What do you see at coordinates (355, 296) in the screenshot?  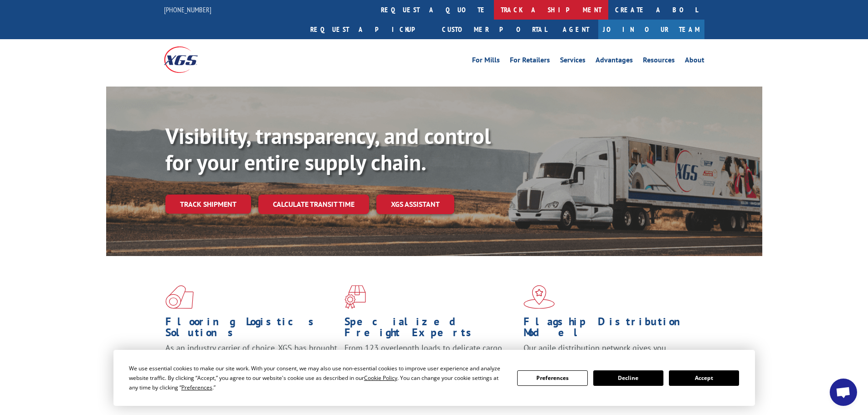 I see `img: xgs-icon-focused-on-flooring-red` at bounding box center [355, 296].